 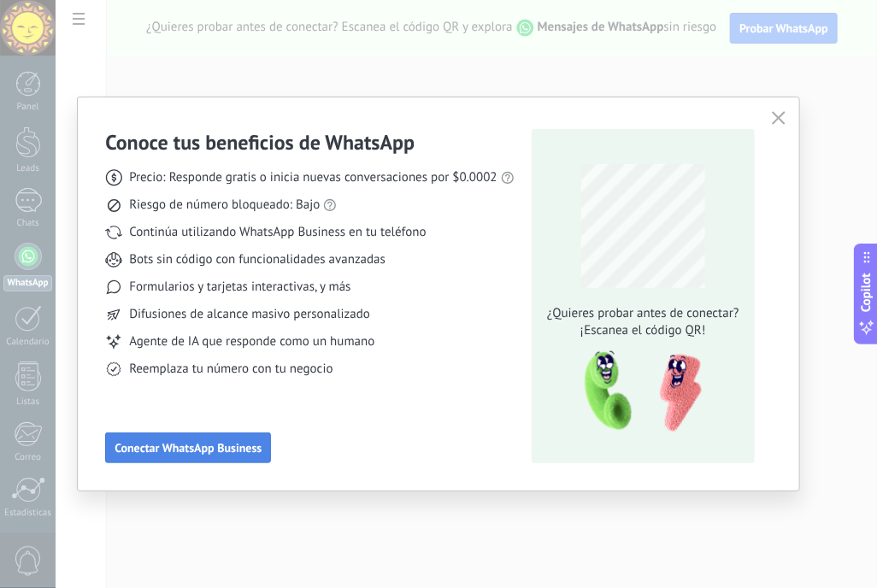 What do you see at coordinates (188, 448) in the screenshot?
I see `button: Conectar WhatsApp Business` at bounding box center [188, 448].